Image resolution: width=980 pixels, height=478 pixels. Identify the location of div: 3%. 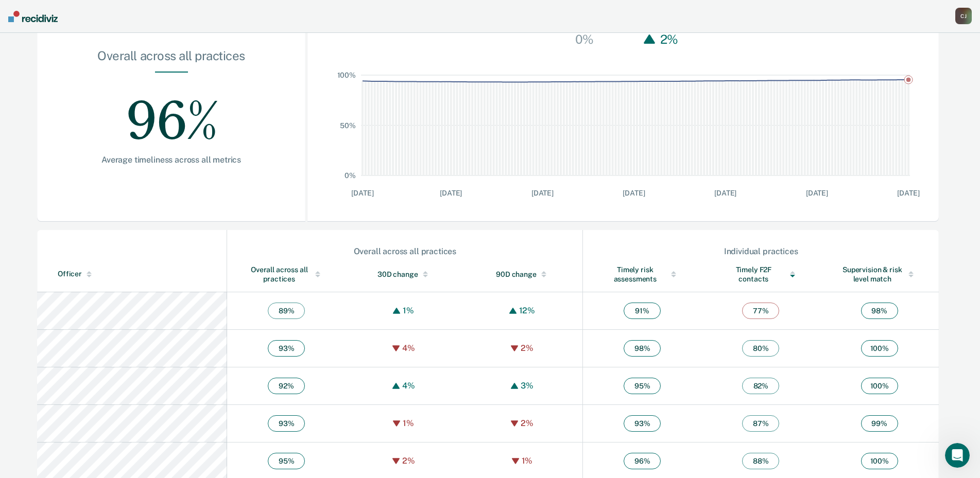
(527, 385).